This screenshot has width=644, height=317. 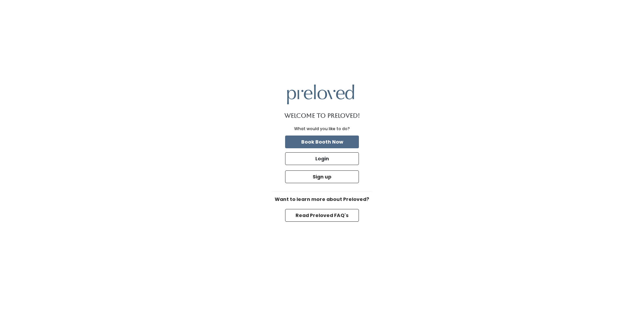 What do you see at coordinates (322, 158) in the screenshot?
I see `button: Login` at bounding box center [322, 158].